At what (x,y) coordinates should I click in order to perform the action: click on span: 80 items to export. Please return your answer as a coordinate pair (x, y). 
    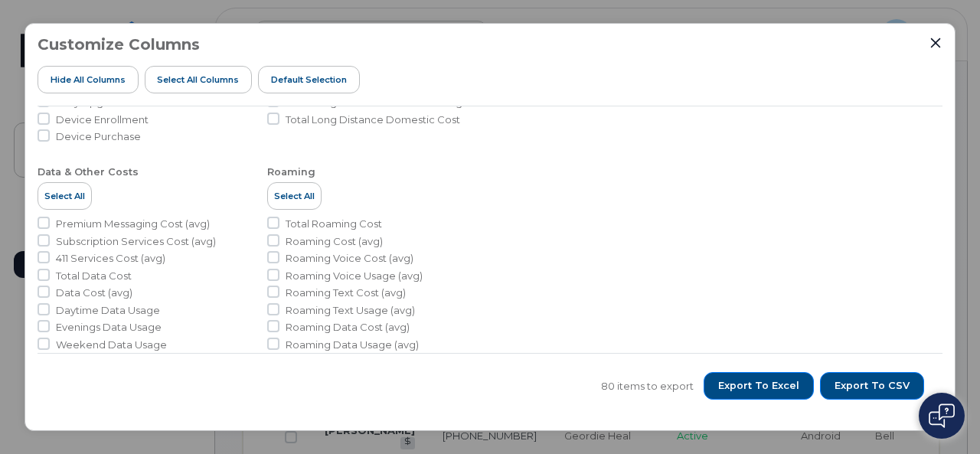
    Looking at the image, I should click on (647, 386).